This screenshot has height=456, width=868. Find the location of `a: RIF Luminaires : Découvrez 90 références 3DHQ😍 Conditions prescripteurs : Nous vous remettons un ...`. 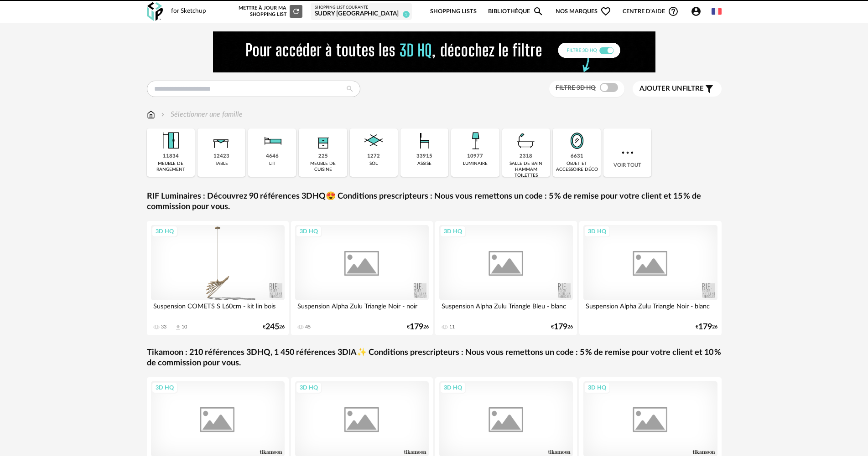

a: RIF Luminaires : Découvrez 90 références 3DHQ😍 Conditions prescripteurs : Nous vous remettons un ... is located at coordinates (434, 202).